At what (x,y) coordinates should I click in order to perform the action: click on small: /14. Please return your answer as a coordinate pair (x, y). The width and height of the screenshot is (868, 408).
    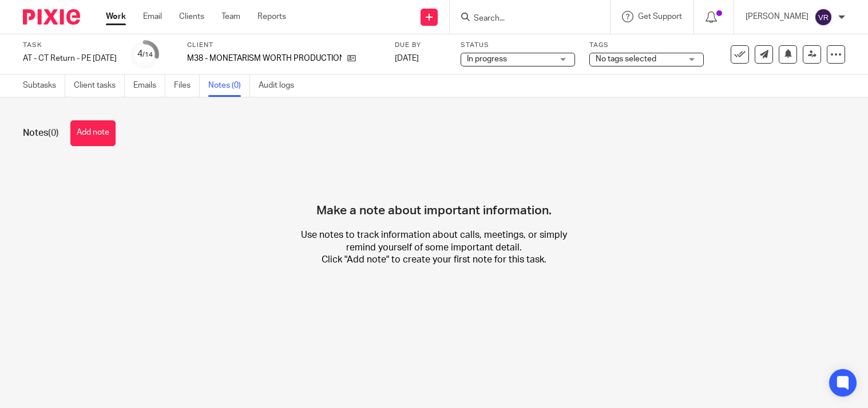
    Looking at the image, I should click on (148, 54).